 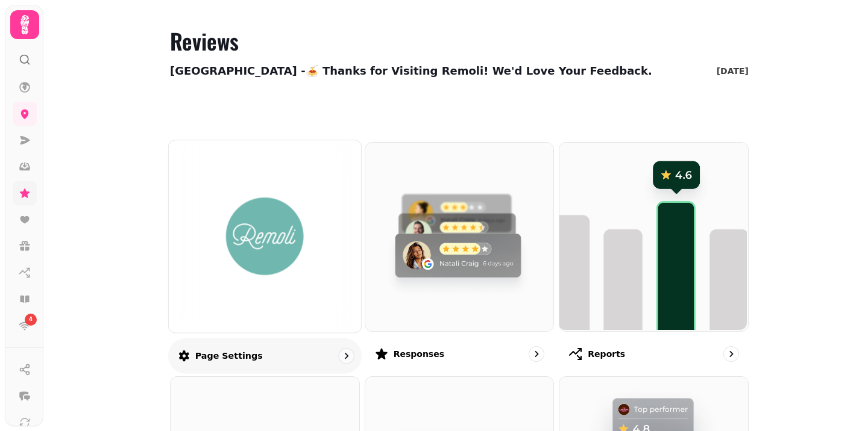 I want to click on a: ReportsReports, so click(x=653, y=257).